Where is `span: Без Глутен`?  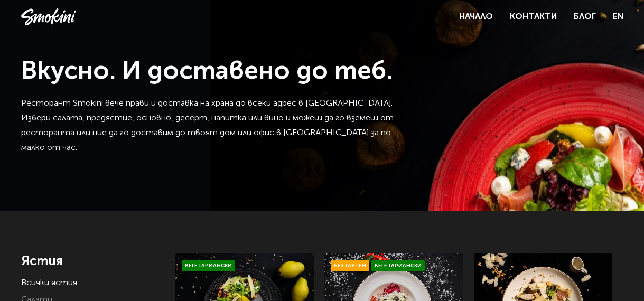 span: Без Глутен is located at coordinates (350, 265).